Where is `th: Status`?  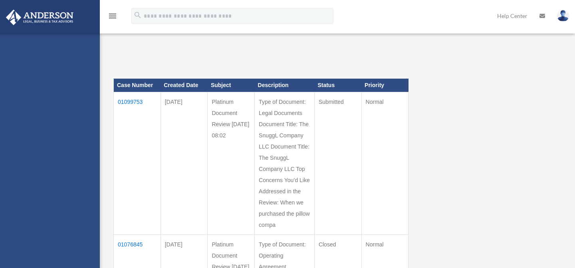 th: Status is located at coordinates (338, 85).